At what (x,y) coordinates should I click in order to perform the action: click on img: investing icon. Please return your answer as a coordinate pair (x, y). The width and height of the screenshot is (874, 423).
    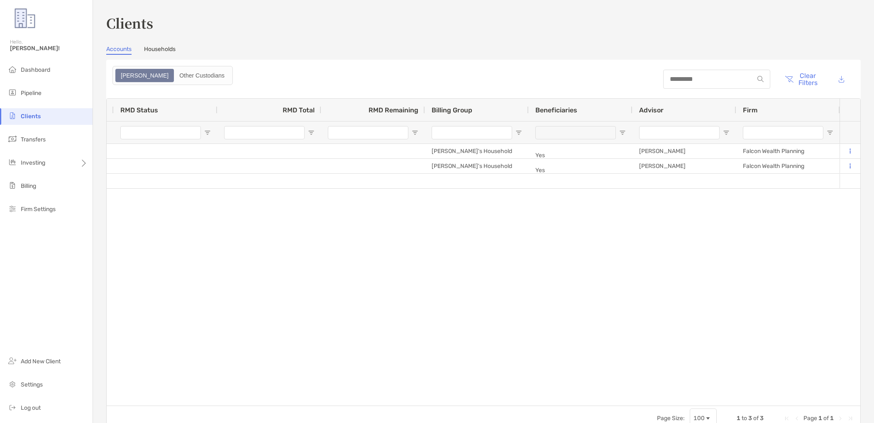
    Looking at the image, I should click on (12, 162).